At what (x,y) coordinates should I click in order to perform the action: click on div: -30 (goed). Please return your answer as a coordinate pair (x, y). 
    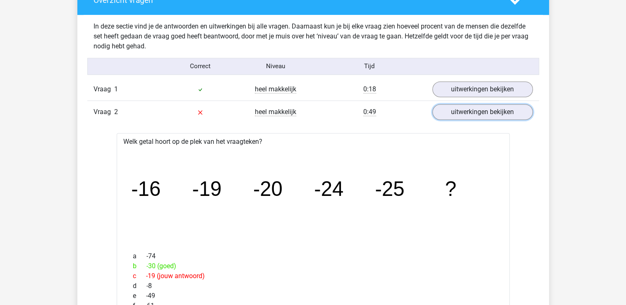
    Looking at the image, I should click on (313, 266).